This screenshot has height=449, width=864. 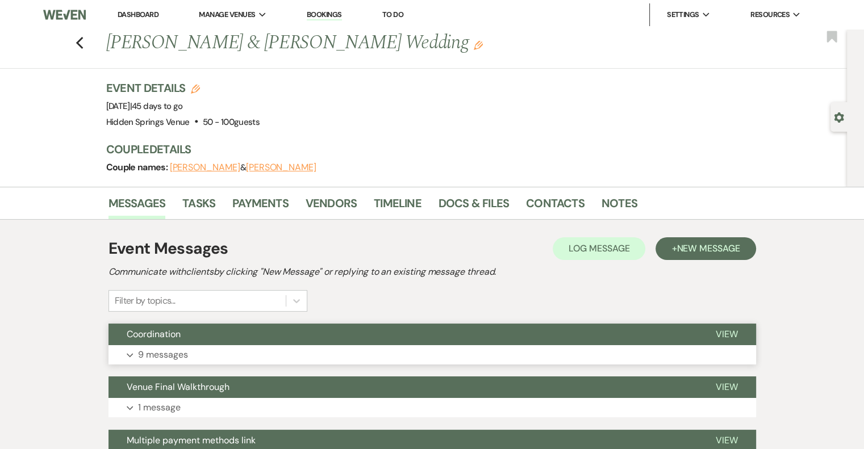 What do you see at coordinates (191, 440) in the screenshot?
I see `span: Multiple payment methods link` at bounding box center [191, 440].